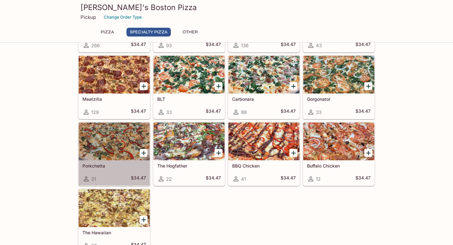 The width and height of the screenshot is (453, 245). Describe the element at coordinates (264, 141) in the screenshot. I see `div: BBQ Chicken` at that location.